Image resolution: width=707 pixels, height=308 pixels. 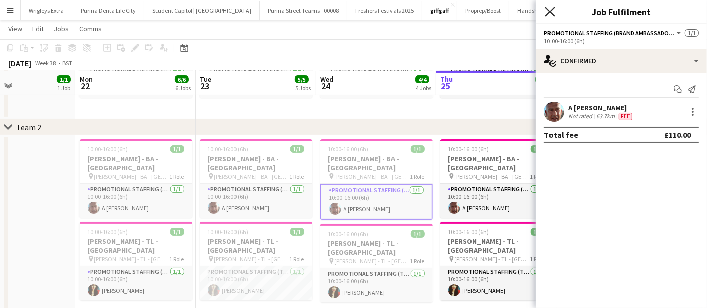 I want to click on button: giffgaff, so click(x=440, y=10).